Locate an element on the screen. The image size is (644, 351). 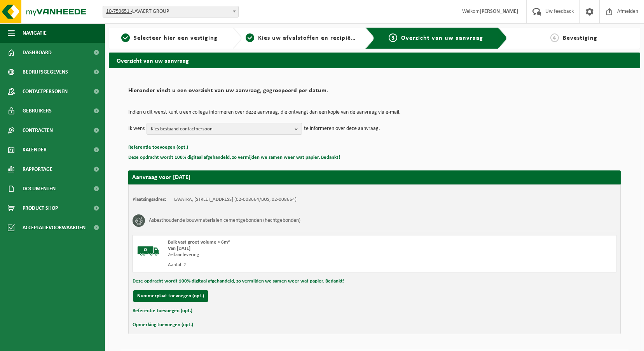
strong: Plaatsingsadres: is located at coordinates (149, 199).